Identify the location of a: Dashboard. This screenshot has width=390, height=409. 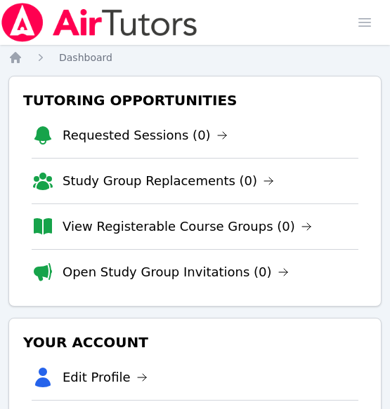
(86, 58).